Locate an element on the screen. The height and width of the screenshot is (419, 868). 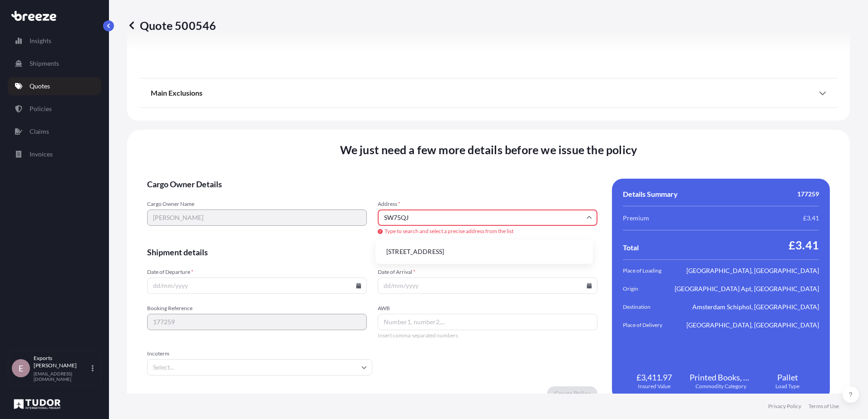
span: Type to search and select a precise address from the list is located at coordinates (487, 232).